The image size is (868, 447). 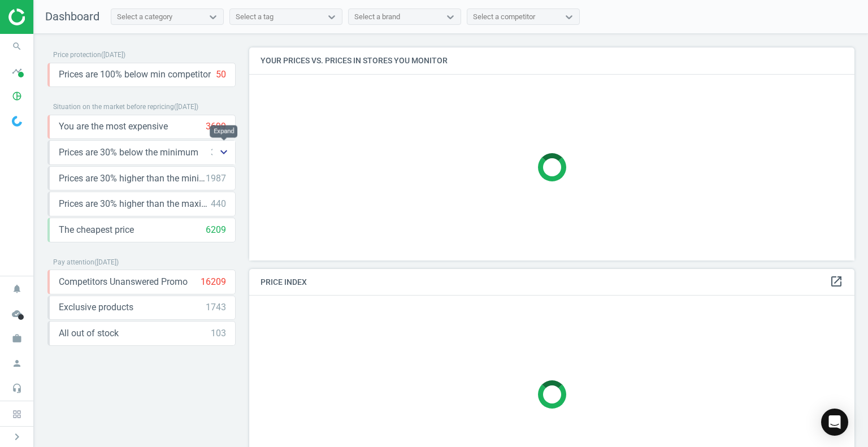 What do you see at coordinates (221, 74) in the screenshot?
I see `div: 50` at bounding box center [221, 74].